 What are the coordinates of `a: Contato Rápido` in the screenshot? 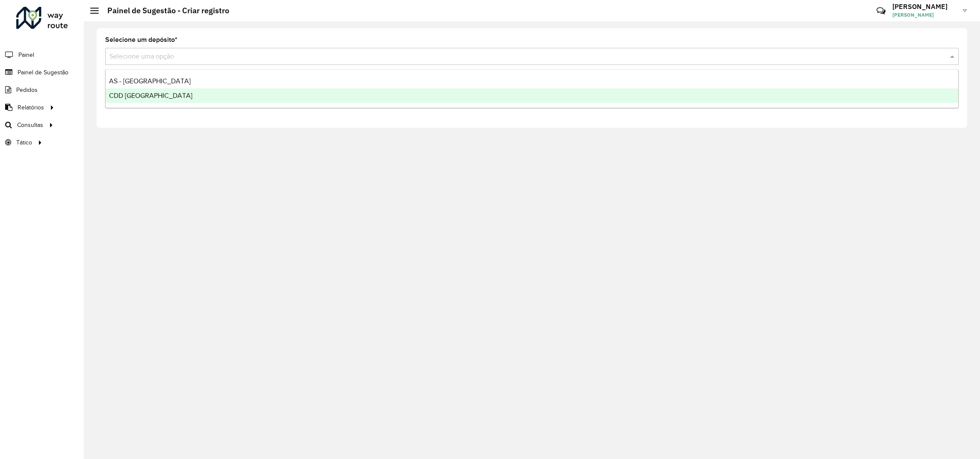 It's located at (881, 10).